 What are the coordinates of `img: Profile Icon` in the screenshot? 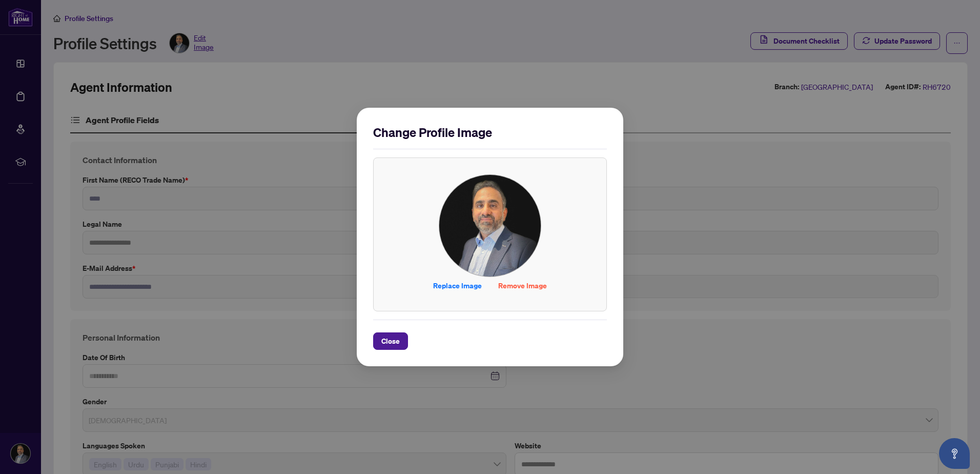 It's located at (490, 226).